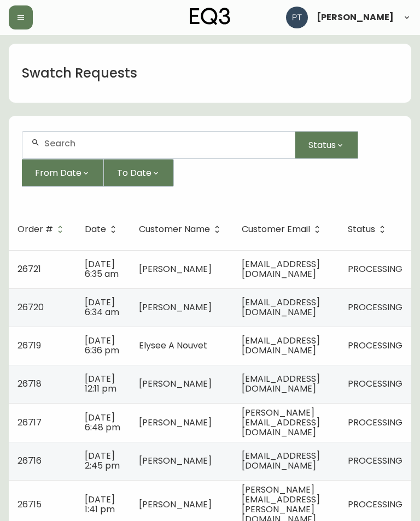  I want to click on img: logo, so click(210, 17).